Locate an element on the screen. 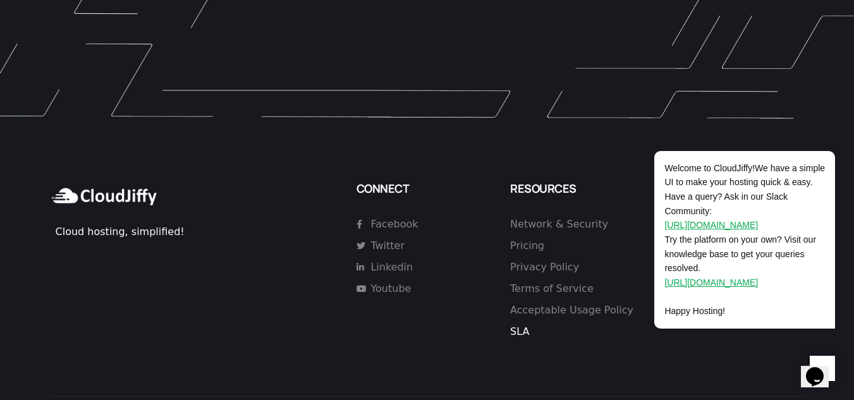 This screenshot has width=854, height=400. span: Linkedin is located at coordinates (390, 267).